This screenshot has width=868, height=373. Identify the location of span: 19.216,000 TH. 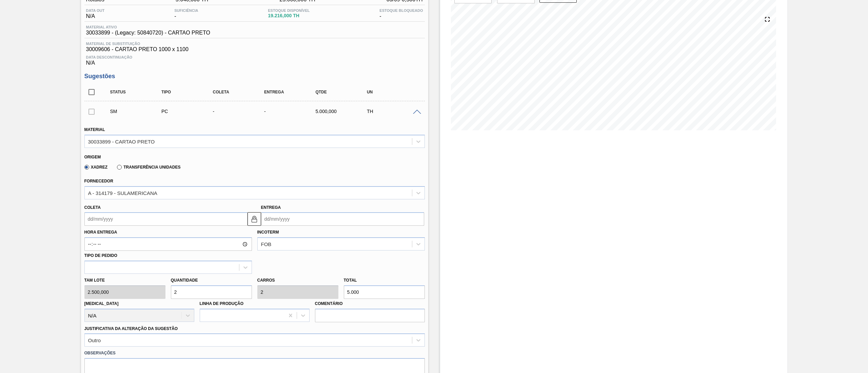
(289, 15).